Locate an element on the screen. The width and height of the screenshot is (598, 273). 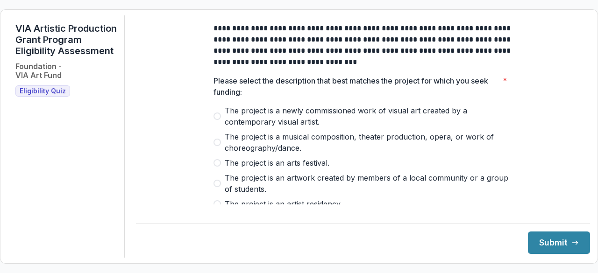
h2: Foundation - VIA Art Fund is located at coordinates (38, 71).